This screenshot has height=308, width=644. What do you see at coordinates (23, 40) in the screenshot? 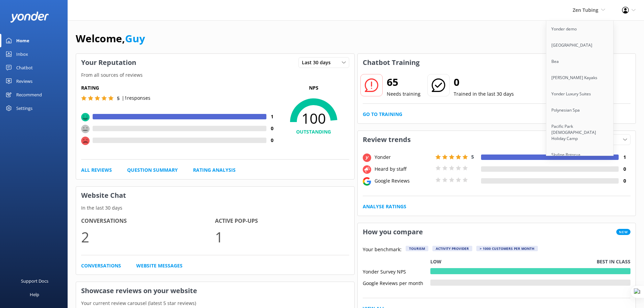
I see `div: Home` at bounding box center [23, 40].